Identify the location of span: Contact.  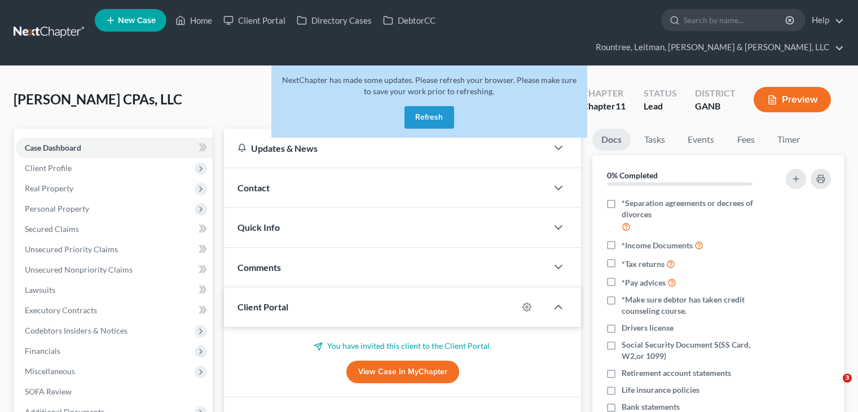
(253, 187).